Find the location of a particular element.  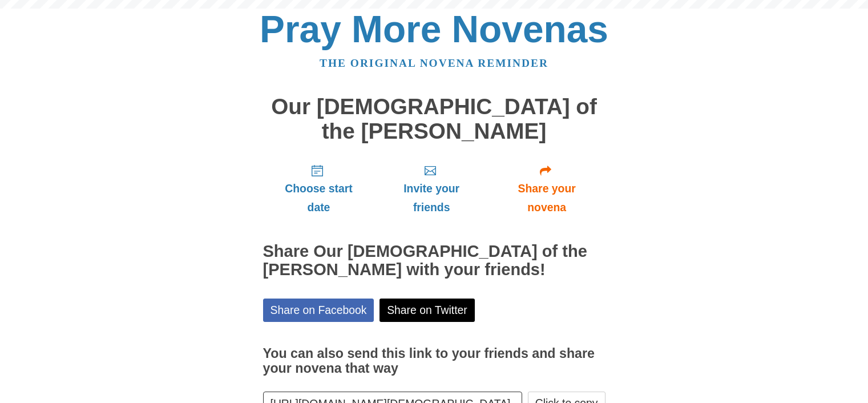

span: Share your novena is located at coordinates (547, 198).